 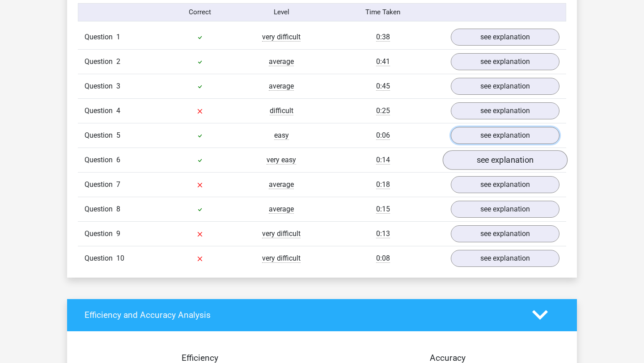 I want to click on span: 3, so click(x=118, y=86).